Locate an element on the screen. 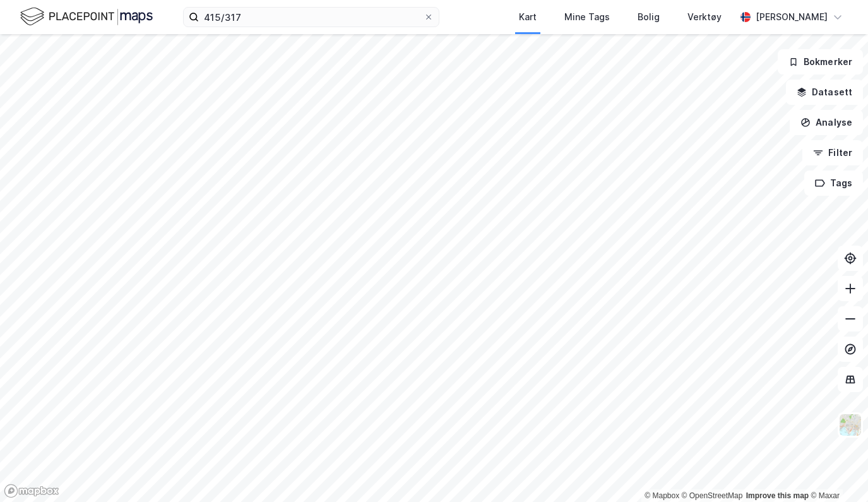  a: Mapbox is located at coordinates (661, 496).